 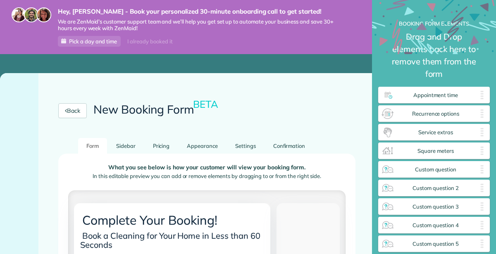 What do you see at coordinates (289, 146) in the screenshot?
I see `a: Confirmation` at bounding box center [289, 146].